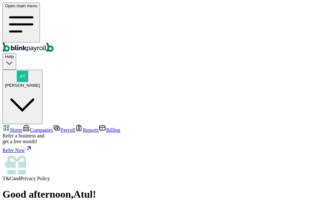  I want to click on span: T&C, so click(8, 178).